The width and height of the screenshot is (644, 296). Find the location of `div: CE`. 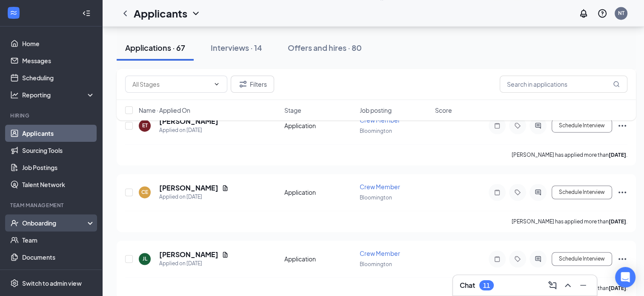

div: CE is located at coordinates (145, 191).